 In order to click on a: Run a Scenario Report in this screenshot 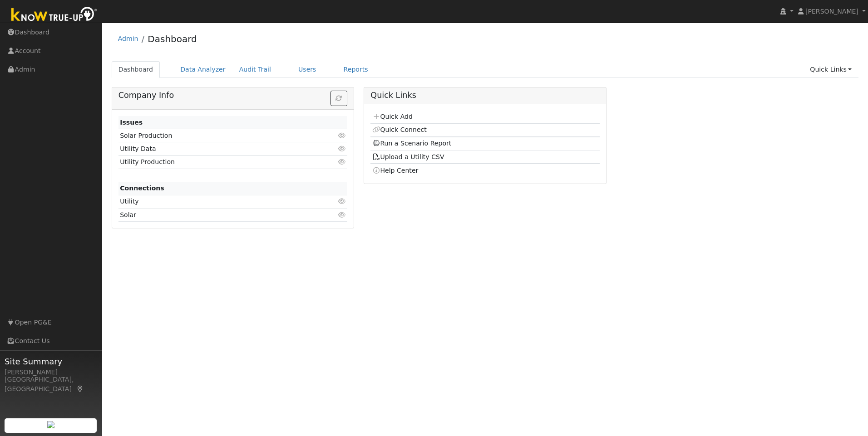, I will do `click(412, 143)`.